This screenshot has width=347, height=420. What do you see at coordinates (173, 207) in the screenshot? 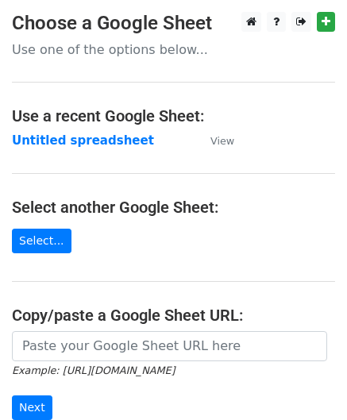
I see `h4: Select another Google Sheet:` at bounding box center [173, 207].